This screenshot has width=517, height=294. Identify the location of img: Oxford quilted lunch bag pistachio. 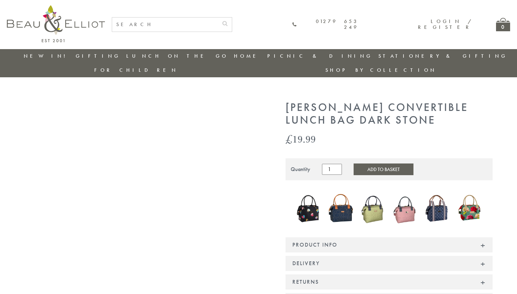
(373, 208).